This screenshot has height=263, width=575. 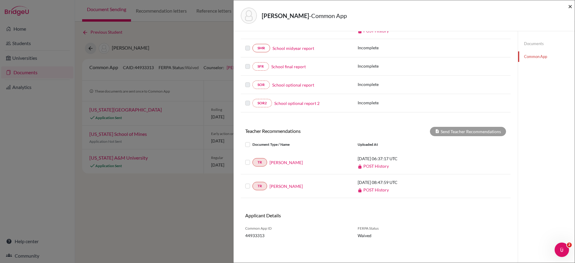 I want to click on span: Waived, so click(x=387, y=235).